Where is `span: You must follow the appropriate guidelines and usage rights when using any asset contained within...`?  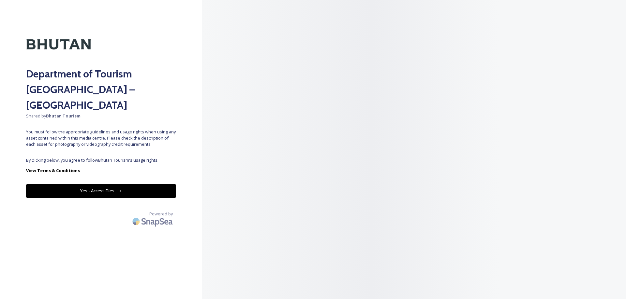
span: You must follow the appropriate guidelines and usage rights when using any asset contained within... is located at coordinates (101, 139).